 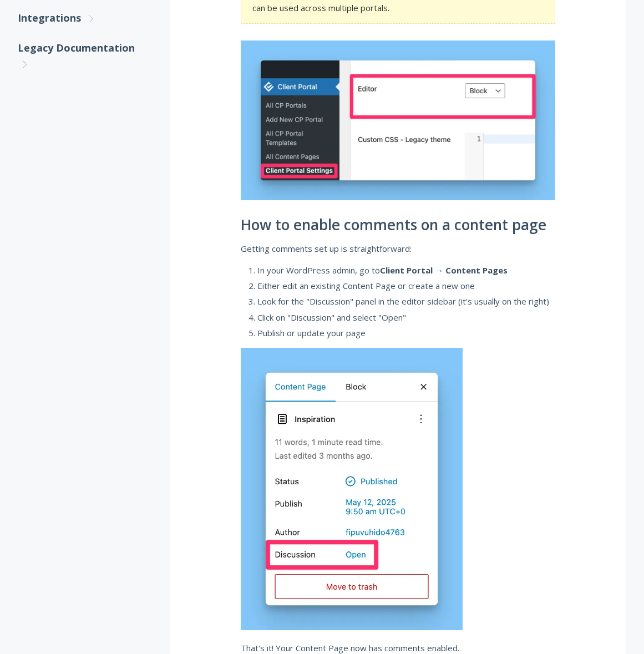 I want to click on li: In your WordPress admin, go to, so click(x=406, y=270).